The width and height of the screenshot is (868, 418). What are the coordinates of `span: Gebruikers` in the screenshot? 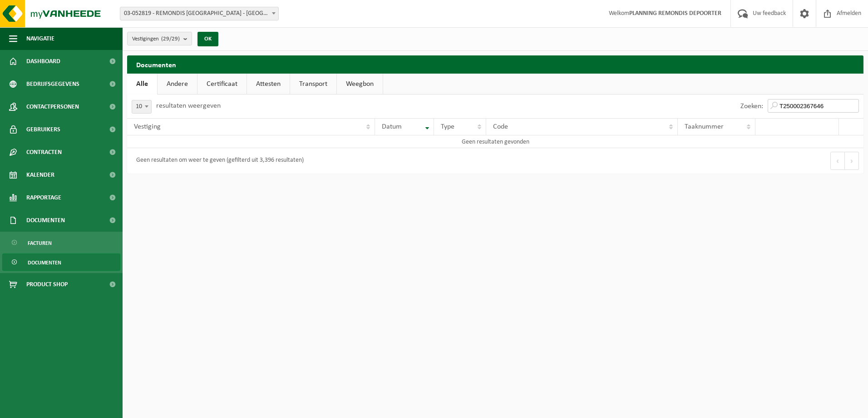 It's located at (43, 129).